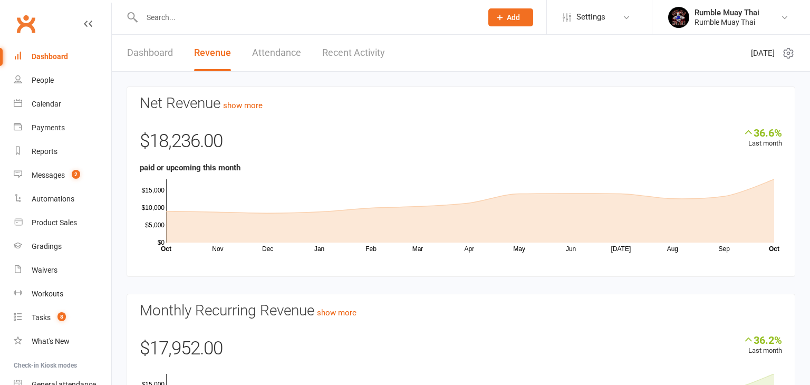 The image size is (810, 385). What do you see at coordinates (62, 246) in the screenshot?
I see `a: Gradings` at bounding box center [62, 246].